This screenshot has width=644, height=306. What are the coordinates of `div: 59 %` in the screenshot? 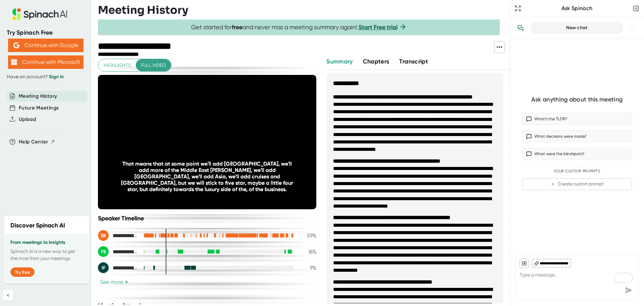 It's located at (308, 235).